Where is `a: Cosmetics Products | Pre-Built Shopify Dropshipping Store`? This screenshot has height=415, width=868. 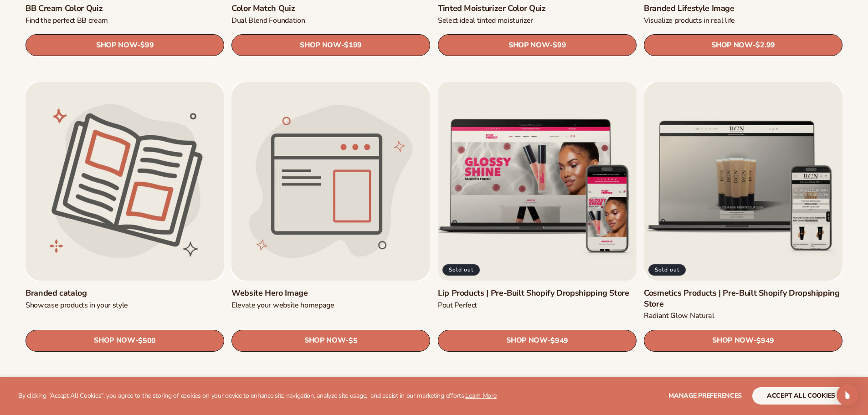 a: Cosmetics Products | Pre-Built Shopify Dropshipping Store is located at coordinates (743, 298).